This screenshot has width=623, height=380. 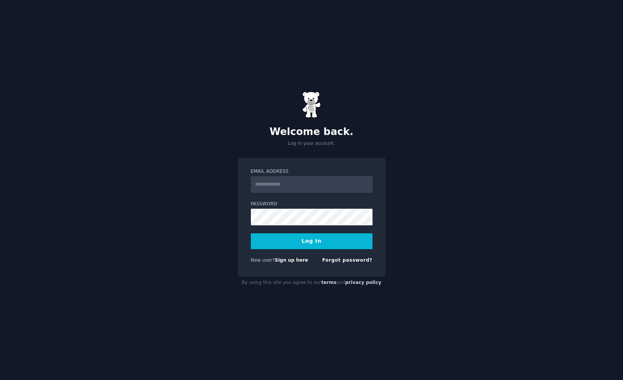 I want to click on button: Log In, so click(x=312, y=241).